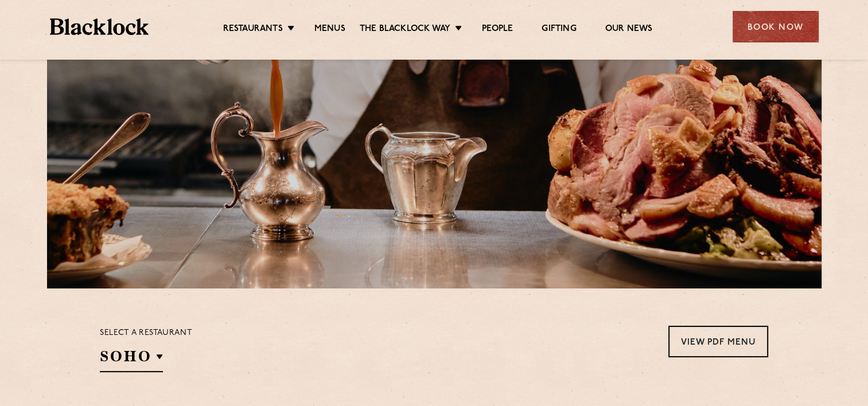 The width and height of the screenshot is (868, 406). I want to click on a: People, so click(498, 30).